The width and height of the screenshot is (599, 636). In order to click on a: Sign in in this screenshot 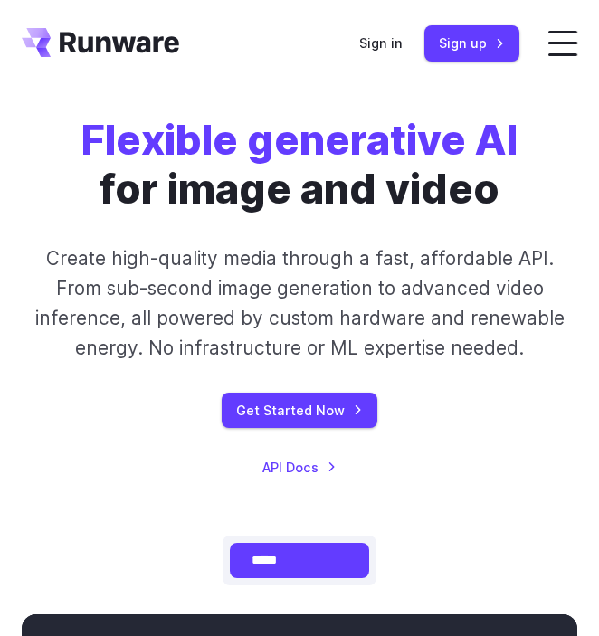, I will do `click(381, 43)`.